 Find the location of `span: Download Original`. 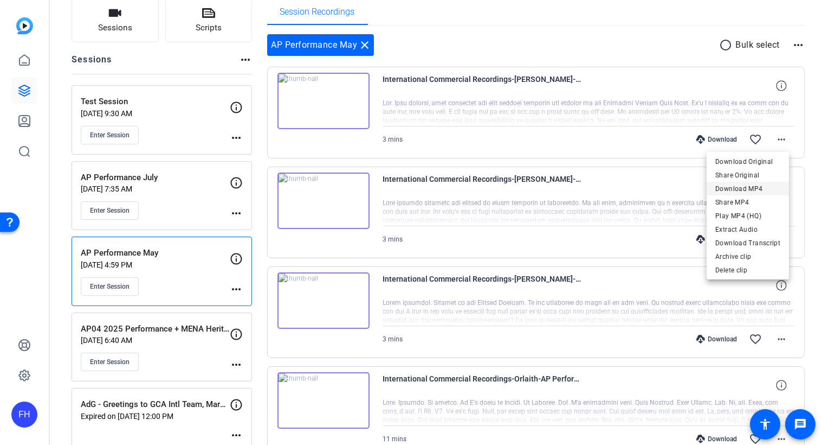

span: Download Original is located at coordinates (748, 162).